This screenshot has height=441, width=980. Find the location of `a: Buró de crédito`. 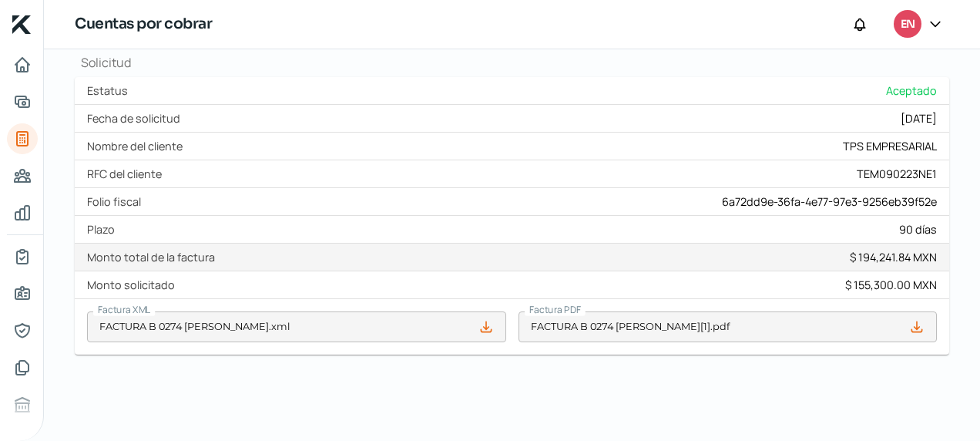

a: Buró de crédito is located at coordinates (23, 405).